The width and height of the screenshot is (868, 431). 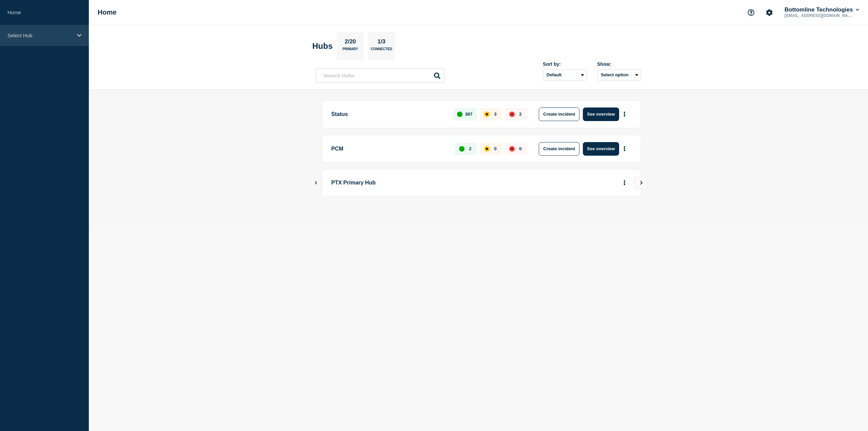 I want to click on p: Connected, so click(x=381, y=51).